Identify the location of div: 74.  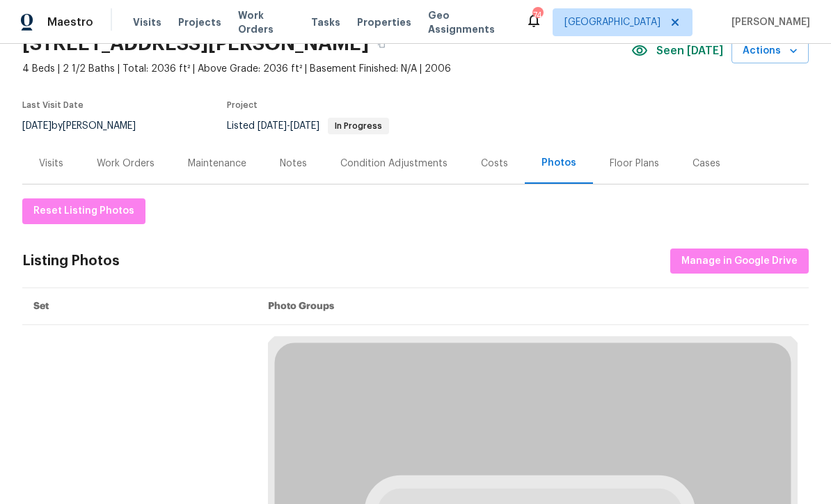
(537, 16).